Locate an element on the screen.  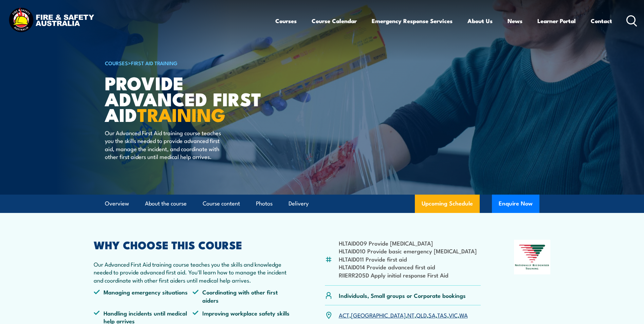
li: Coordinating with other first aiders is located at coordinates (242, 296).